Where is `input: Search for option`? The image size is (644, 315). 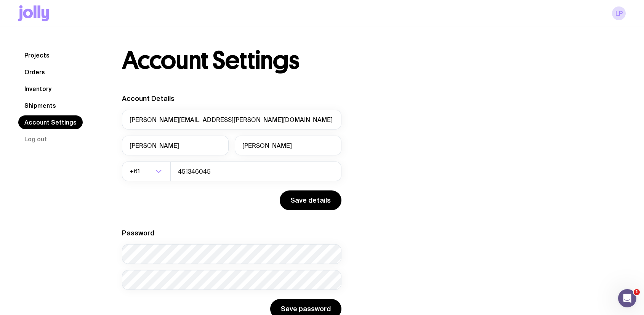 input: Search for option is located at coordinates (147, 171).